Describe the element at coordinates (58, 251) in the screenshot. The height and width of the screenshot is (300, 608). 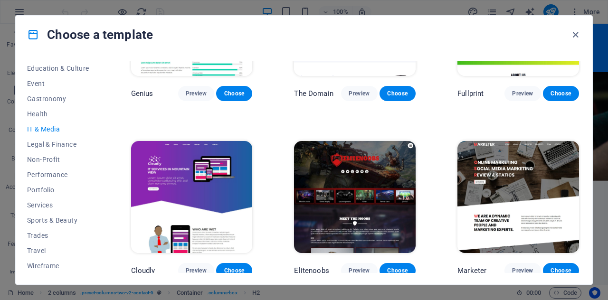
I see `span: Travel` at that location.